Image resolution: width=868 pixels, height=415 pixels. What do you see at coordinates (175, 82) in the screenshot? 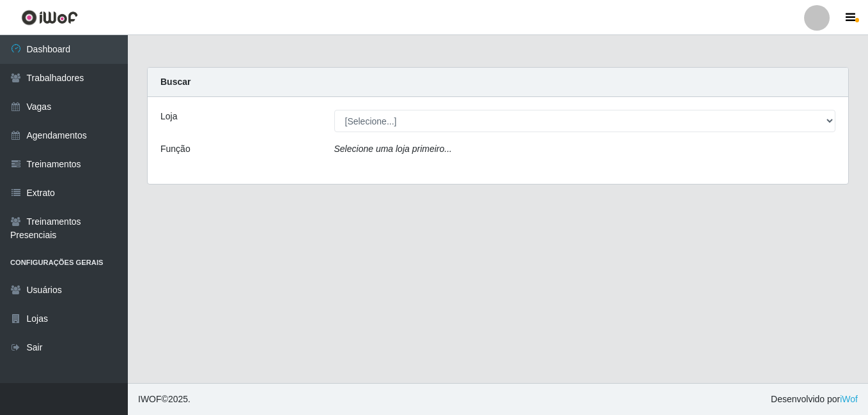
I see `strong: Buscar` at bounding box center [175, 82].